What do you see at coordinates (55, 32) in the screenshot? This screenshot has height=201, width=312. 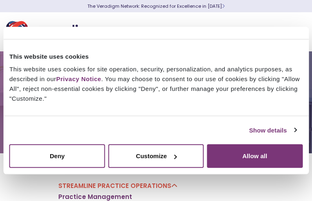 I see `img: Veradigm logo` at bounding box center [55, 32].